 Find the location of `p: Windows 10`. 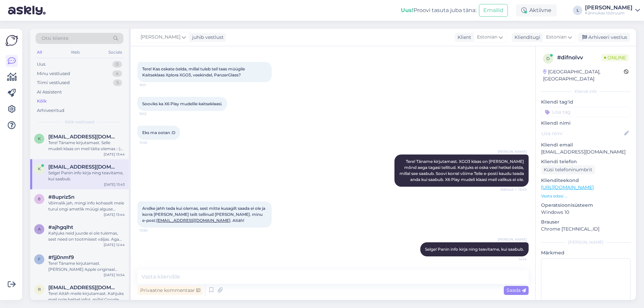

p: Windows 10 is located at coordinates (585, 213).